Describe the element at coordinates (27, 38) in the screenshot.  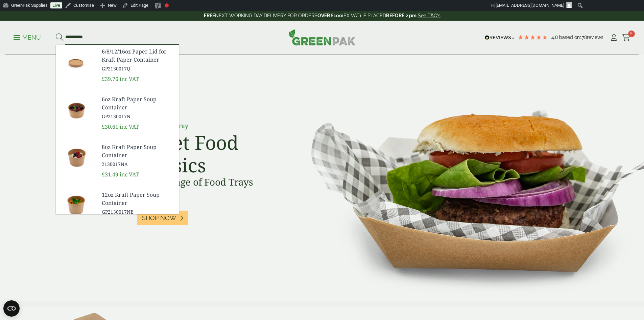
I see `p: Menu` at that location.